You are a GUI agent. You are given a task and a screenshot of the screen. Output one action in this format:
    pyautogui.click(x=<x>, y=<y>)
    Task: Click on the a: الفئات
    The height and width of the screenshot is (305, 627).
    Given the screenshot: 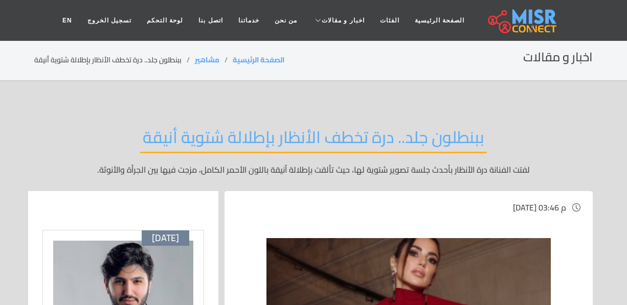 What is the action you would take?
    pyautogui.click(x=390, y=20)
    